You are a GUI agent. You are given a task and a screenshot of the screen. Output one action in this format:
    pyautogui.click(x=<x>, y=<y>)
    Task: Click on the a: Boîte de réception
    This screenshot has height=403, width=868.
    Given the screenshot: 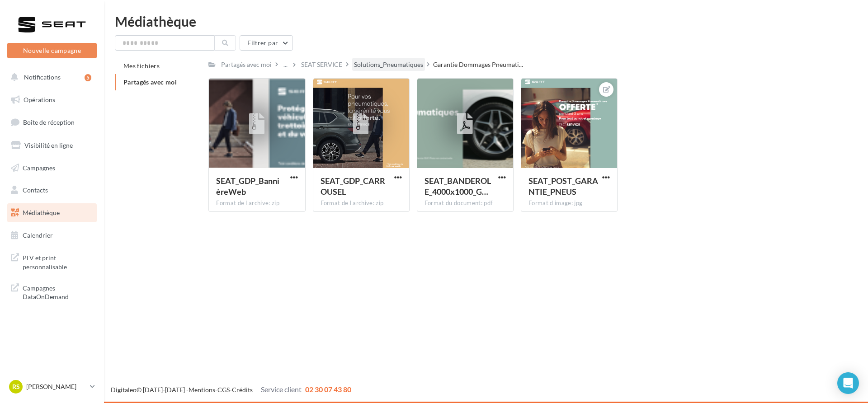 What is the action you would take?
    pyautogui.click(x=52, y=122)
    